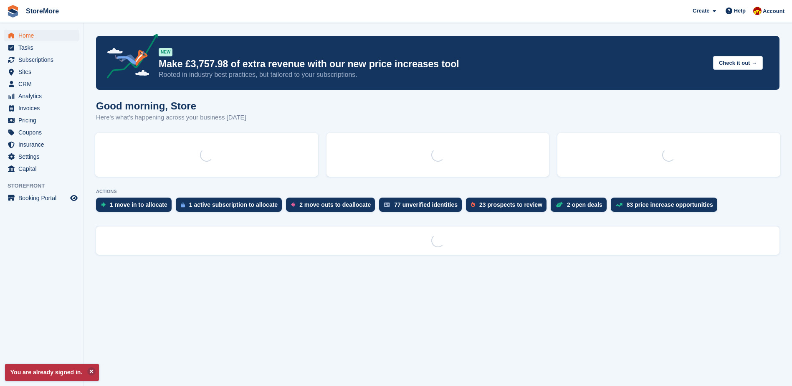 This screenshot has width=792, height=386. I want to click on img: move_outs_to_deallocate_icon-f764333ba52eb49d3ac5e1228854f67142a1ed5810a6f6cc68b1a99e826820c5.svg, so click(293, 205).